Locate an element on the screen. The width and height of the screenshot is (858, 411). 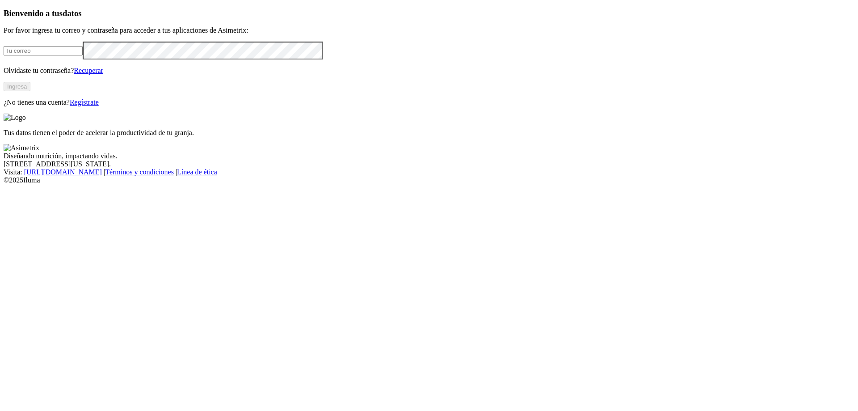
p: ¿No tienes una cuenta? is located at coordinates (429, 102).